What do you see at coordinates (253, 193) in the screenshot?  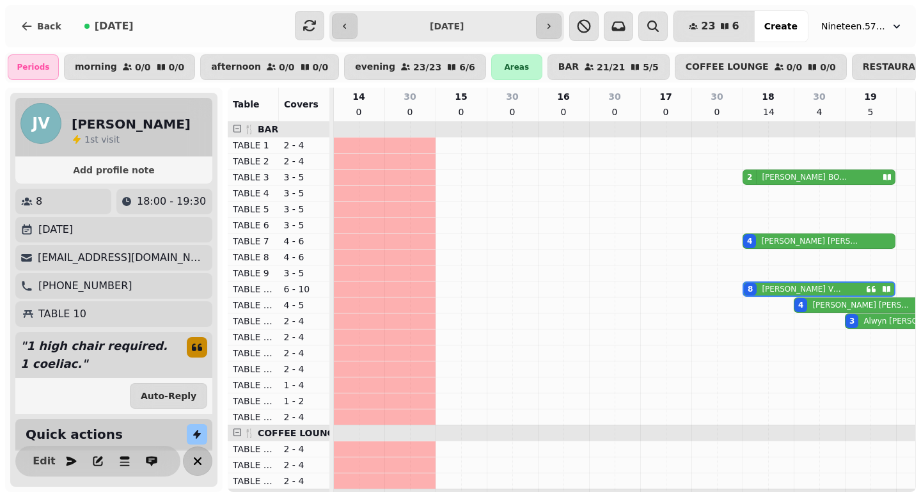 I see `p: TABLE 4` at bounding box center [253, 193].